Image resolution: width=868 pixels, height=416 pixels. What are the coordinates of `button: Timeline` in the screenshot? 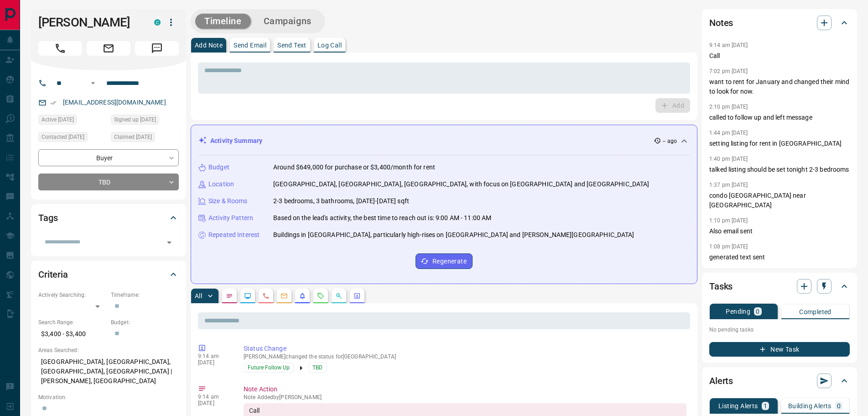 It's located at (223, 21).